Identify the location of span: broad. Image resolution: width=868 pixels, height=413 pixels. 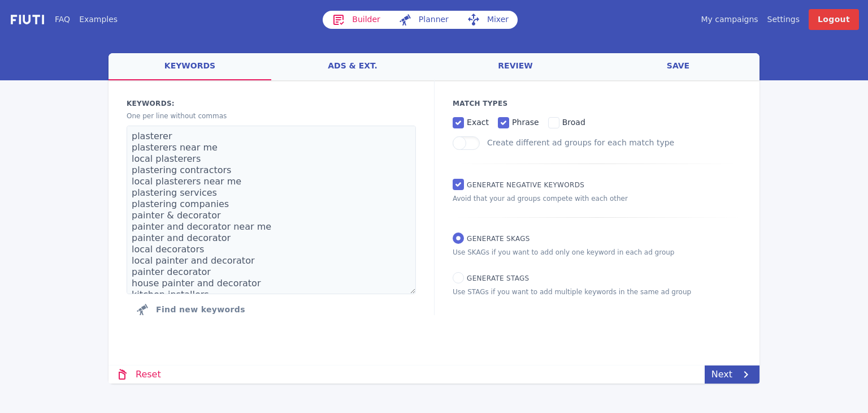
(574, 122).